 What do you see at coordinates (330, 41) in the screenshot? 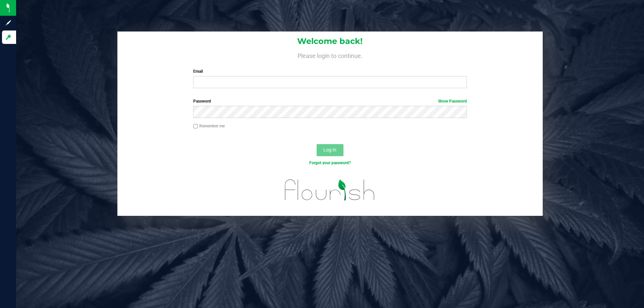
I see `h1: Welcome back!` at bounding box center [330, 41].